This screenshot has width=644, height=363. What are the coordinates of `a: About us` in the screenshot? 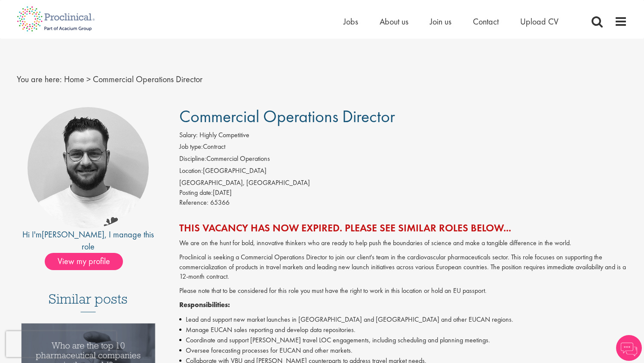 It's located at (394, 22).